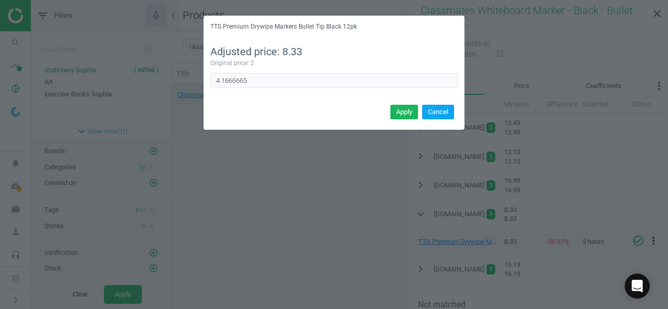 Image resolution: width=668 pixels, height=309 pixels. What do you see at coordinates (334, 52) in the screenshot?
I see `div: Adjusted price: 8.33` at bounding box center [334, 52].